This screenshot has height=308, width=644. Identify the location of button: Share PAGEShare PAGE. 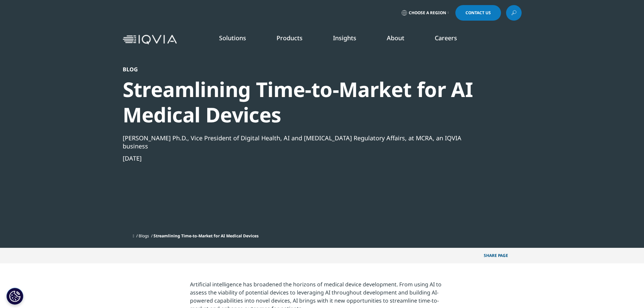
(500, 256).